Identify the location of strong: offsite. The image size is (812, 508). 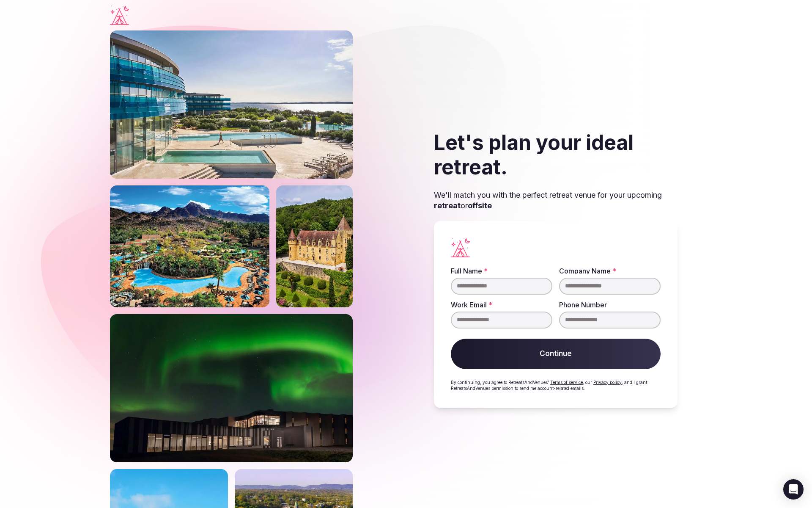
(479, 205).